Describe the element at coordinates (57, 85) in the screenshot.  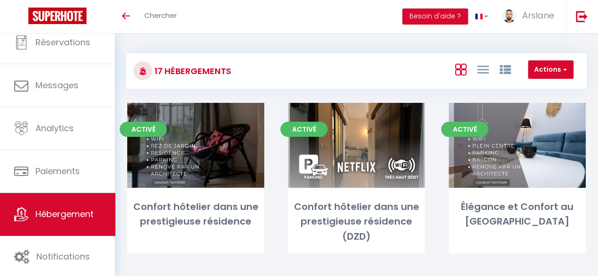
I see `span: Messages` at that location.